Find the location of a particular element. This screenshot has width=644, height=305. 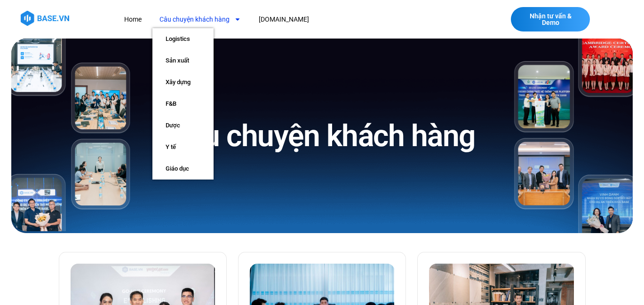

h1: Câu chuyện khách hàng is located at coordinates (322, 136).